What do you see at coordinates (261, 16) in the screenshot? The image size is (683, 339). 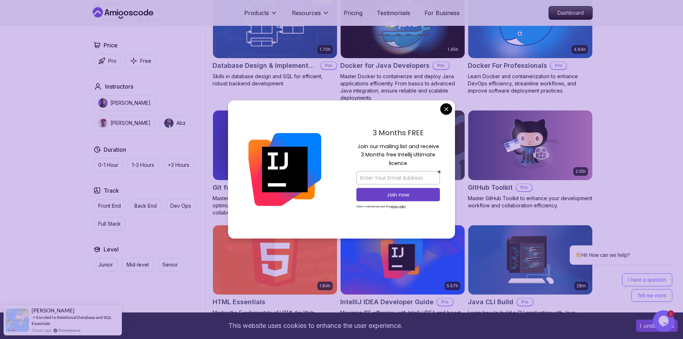 I see `button: Products` at bounding box center [261, 16].